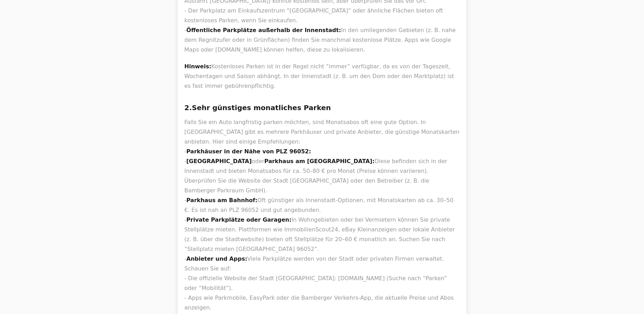 This screenshot has width=644, height=314. Describe the element at coordinates (322, 215) in the screenshot. I see `p: Falls Sie ein Auto langfristig parken möchten, sind Monatsabos oft eine gute Option. In [GEOGRAPH...` at that location.